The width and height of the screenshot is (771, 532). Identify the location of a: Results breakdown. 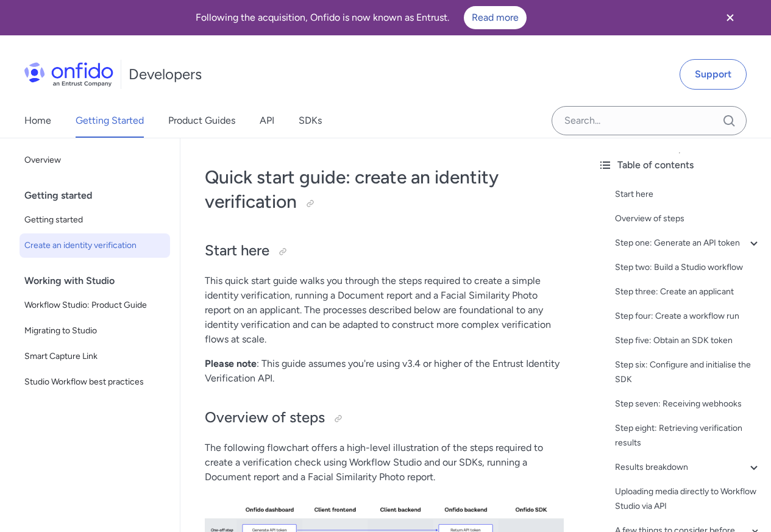
(688, 467).